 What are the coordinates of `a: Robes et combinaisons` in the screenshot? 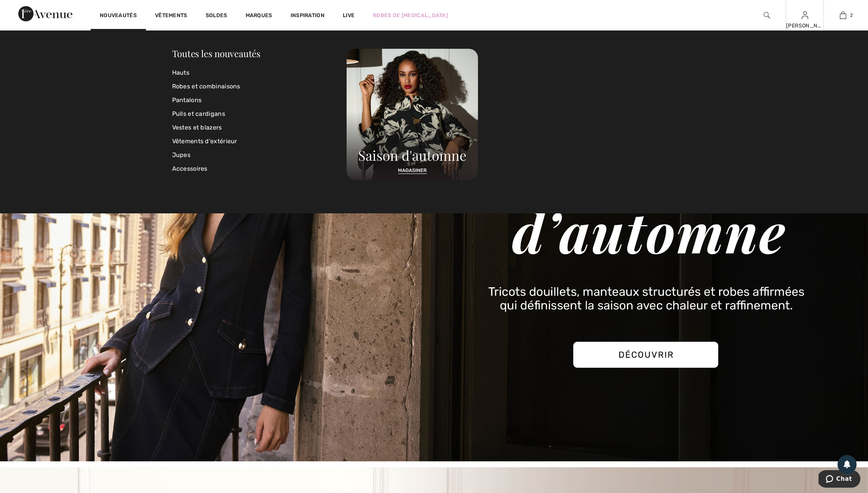 It's located at (259, 86).